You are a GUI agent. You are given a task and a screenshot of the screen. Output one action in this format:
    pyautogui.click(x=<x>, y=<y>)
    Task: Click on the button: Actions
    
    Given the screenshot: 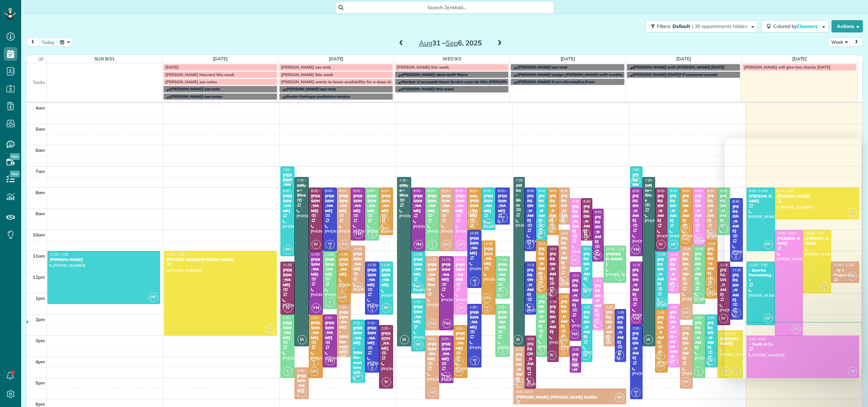 What is the action you would take?
    pyautogui.click(x=847, y=27)
    